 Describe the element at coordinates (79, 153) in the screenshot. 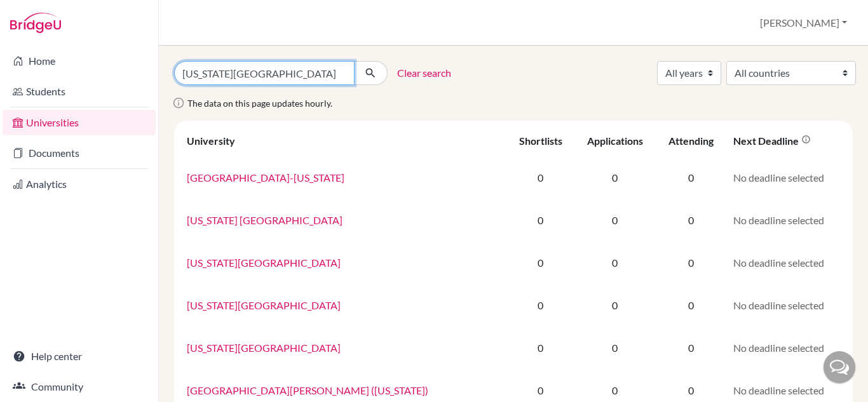

I see `a: Documents` at that location.